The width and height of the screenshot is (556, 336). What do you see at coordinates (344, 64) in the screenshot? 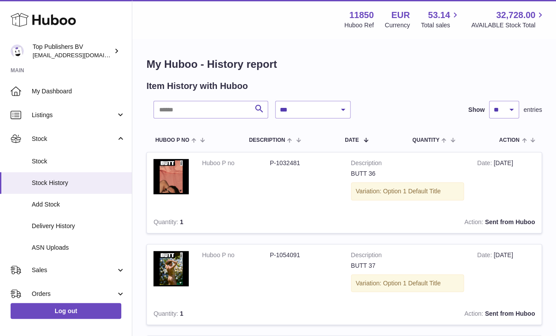
I see `h1: My Huboo - History report` at bounding box center [344, 64].